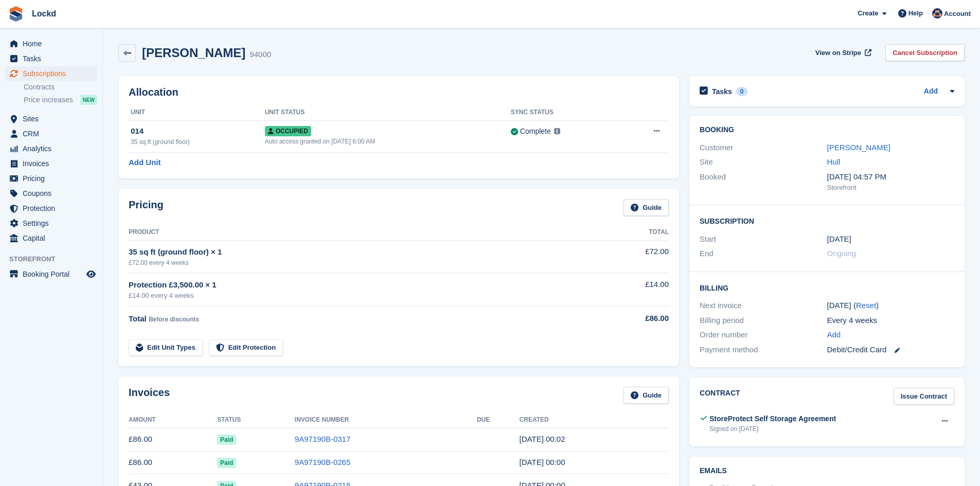 This screenshot has height=486, width=980. I want to click on a: Guide, so click(646, 396).